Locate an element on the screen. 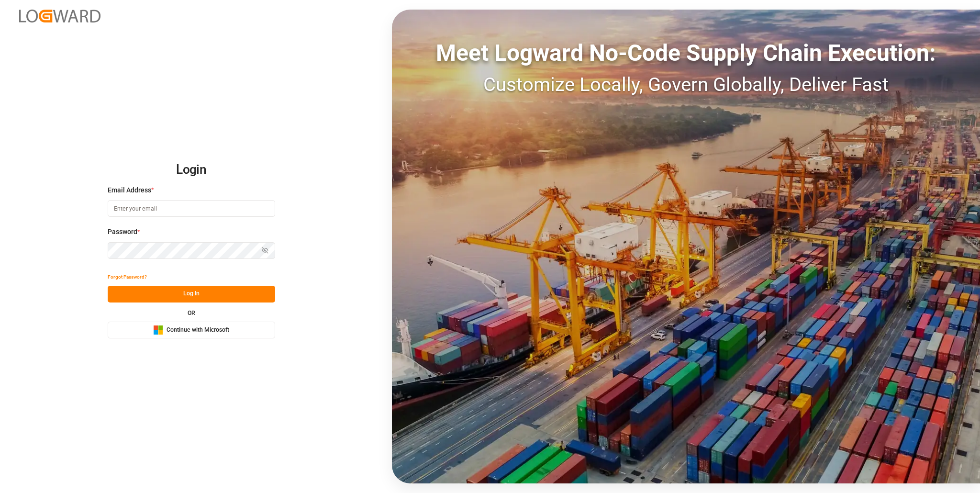 The width and height of the screenshot is (980, 493). button: Continue with Microsoft is located at coordinates (191, 329).